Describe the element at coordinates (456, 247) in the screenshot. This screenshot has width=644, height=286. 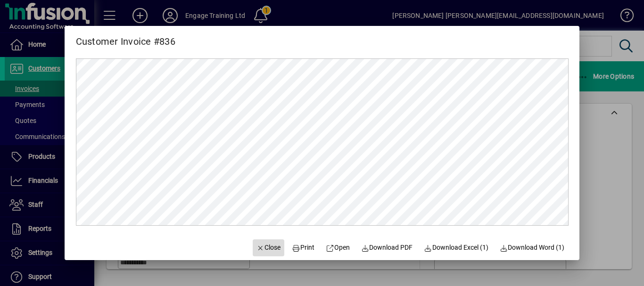
I see `span: Download Excel (1)` at that location.